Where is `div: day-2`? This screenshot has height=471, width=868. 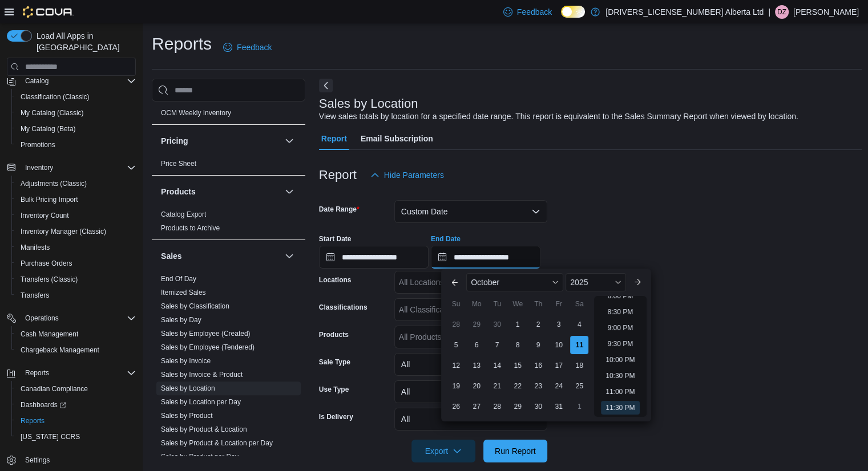 div: day-2 is located at coordinates (538, 324).